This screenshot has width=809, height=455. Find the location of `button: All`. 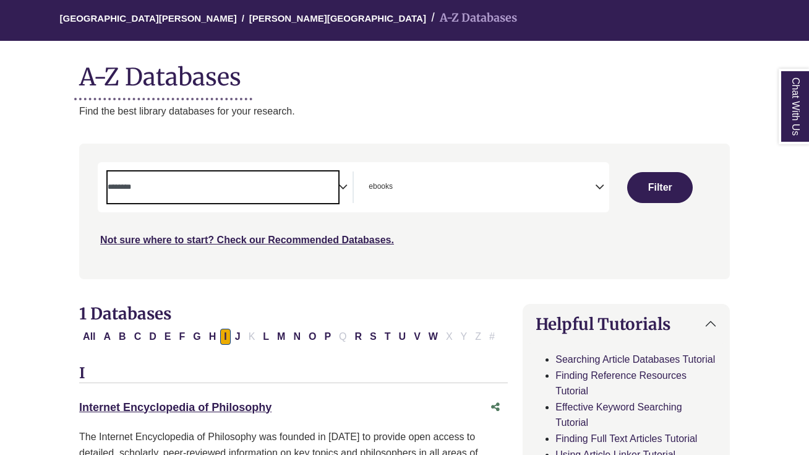

button: All is located at coordinates (89, 337).